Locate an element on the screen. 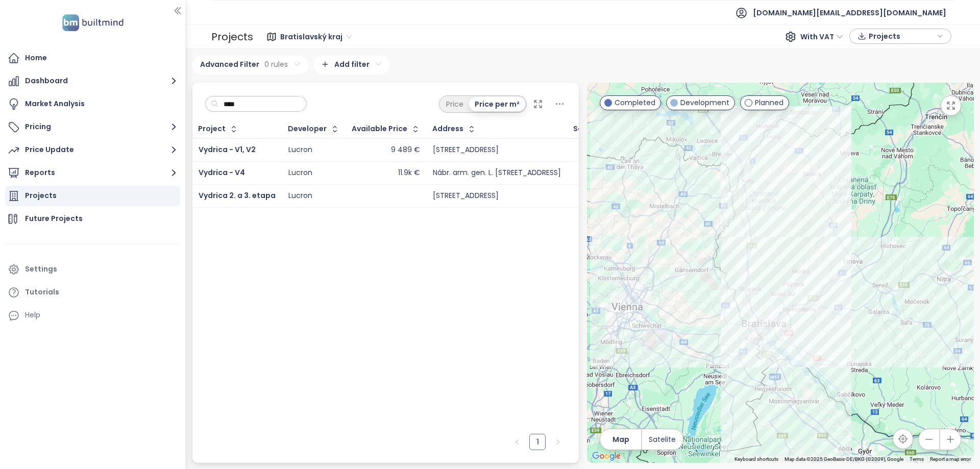 Image resolution: width=980 pixels, height=469 pixels. span: left is located at coordinates (517, 442).